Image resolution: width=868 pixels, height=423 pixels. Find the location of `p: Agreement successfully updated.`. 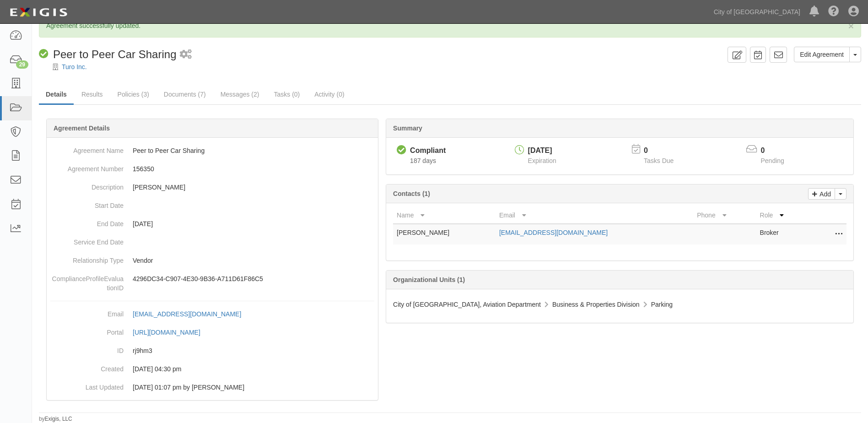

p: Agreement successfully updated. is located at coordinates (450, 26).